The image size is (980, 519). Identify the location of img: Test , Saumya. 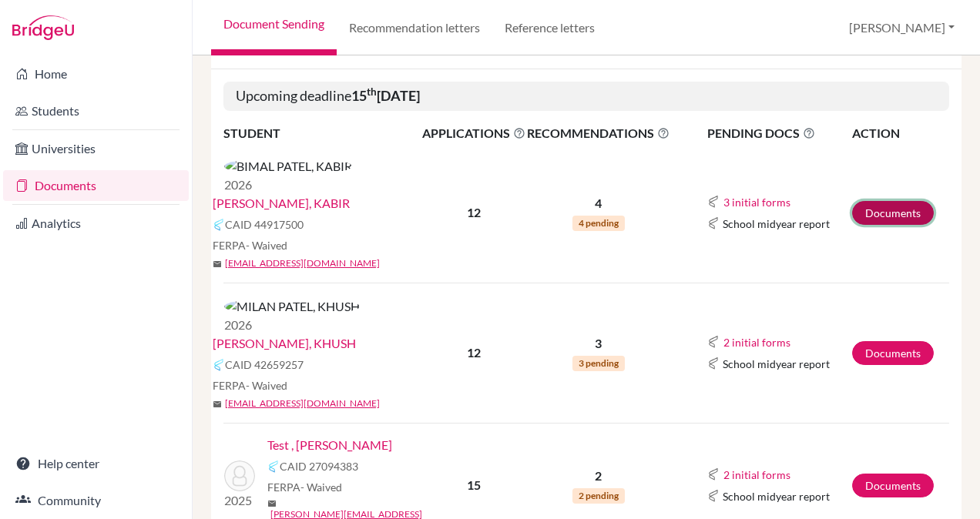
(239, 476).